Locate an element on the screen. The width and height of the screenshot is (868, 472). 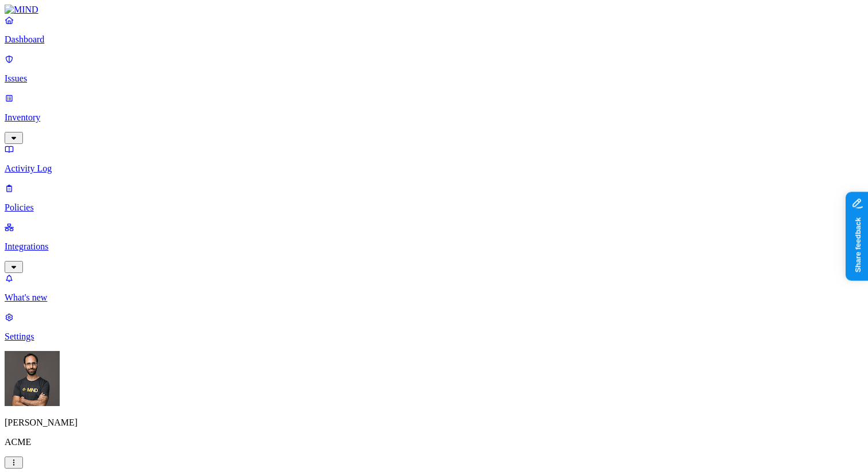
p: Inventory is located at coordinates (434, 118).